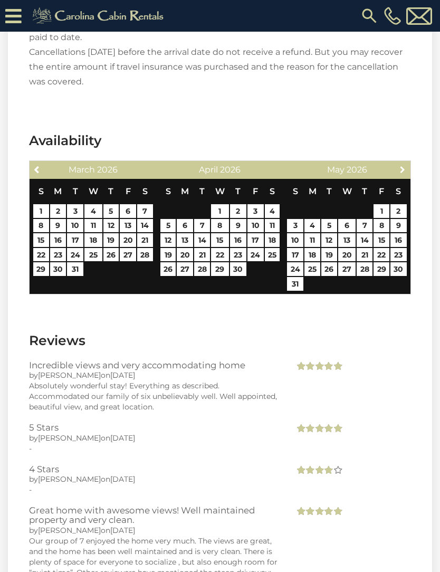 This screenshot has width=440, height=572. Describe the element at coordinates (154, 365) in the screenshot. I see `h3: Incredible views and very accommodating home` at that location.